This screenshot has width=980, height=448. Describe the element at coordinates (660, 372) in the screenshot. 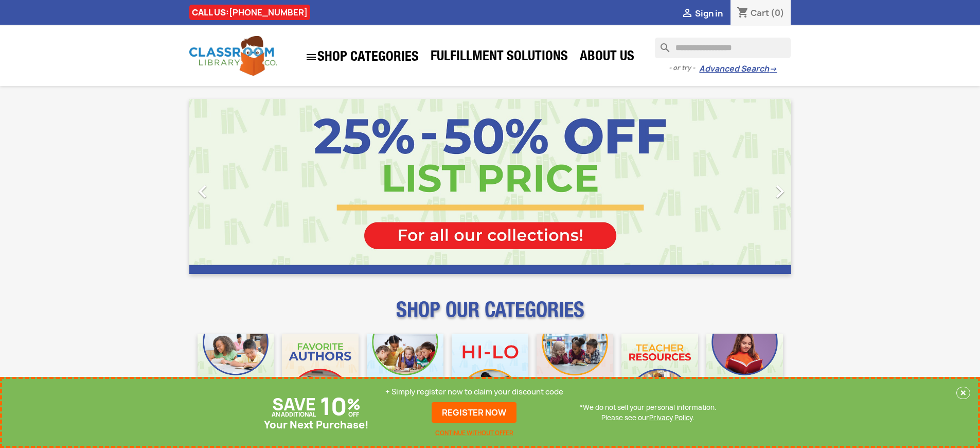

I see `img: CLC_Teacher_Resources_Mobile.jpg` at that location.